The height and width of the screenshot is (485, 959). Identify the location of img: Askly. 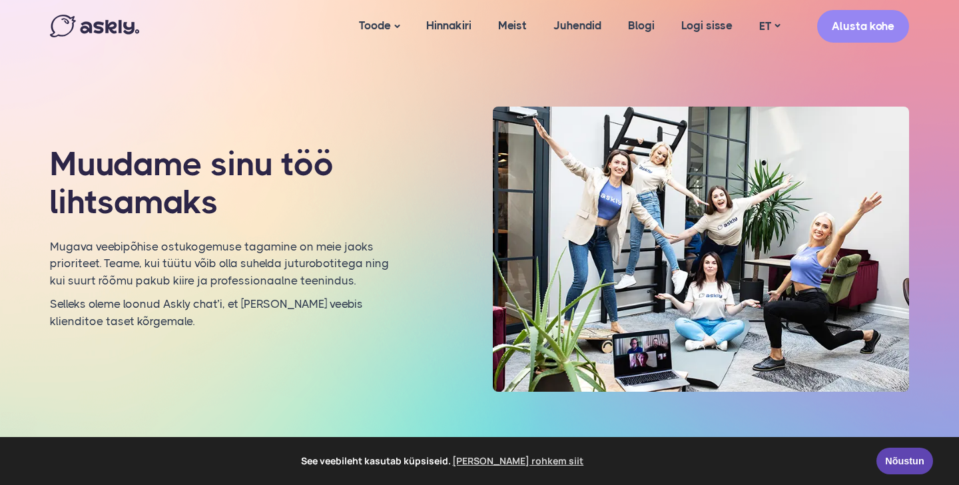
(95, 26).